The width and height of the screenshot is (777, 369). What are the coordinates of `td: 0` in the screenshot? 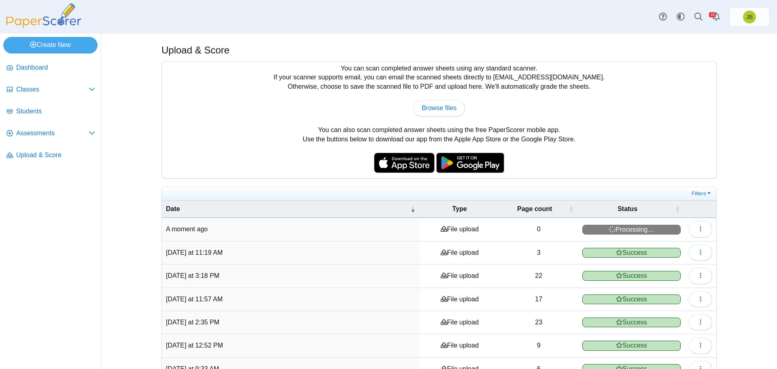 It's located at (539, 229).